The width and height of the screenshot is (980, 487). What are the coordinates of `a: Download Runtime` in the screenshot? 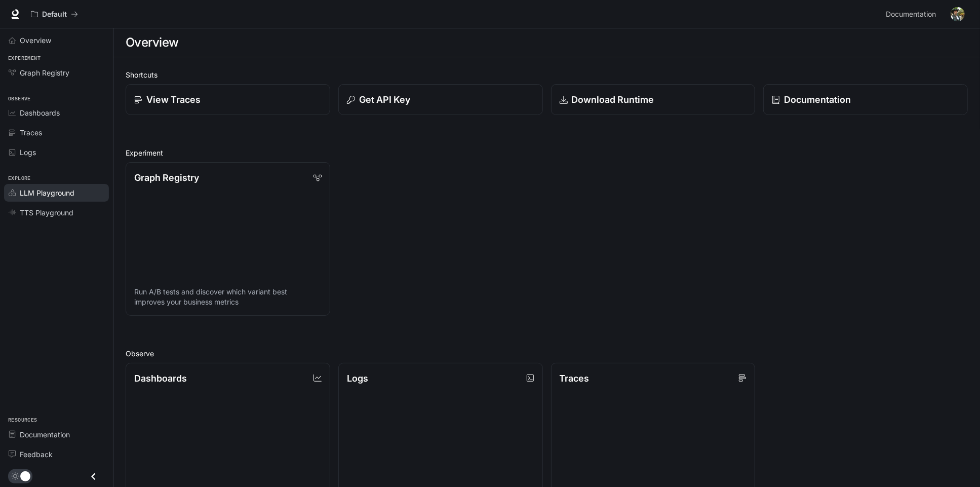 It's located at (654, 100).